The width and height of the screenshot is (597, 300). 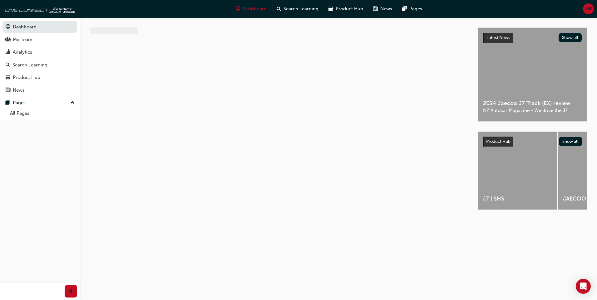 What do you see at coordinates (532, 110) in the screenshot?
I see `span: NZ Autocar Magazine - We drive the J7.` at bounding box center [532, 110].